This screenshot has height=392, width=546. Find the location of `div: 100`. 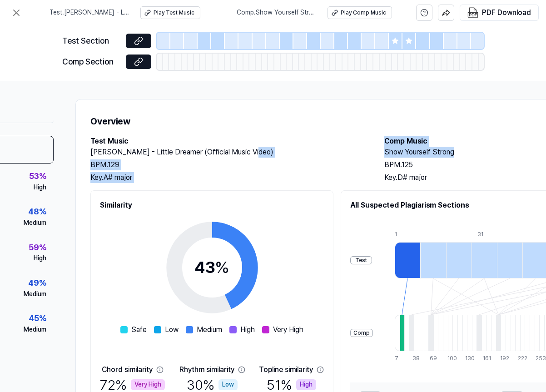

div: 100 is located at coordinates (450, 359).